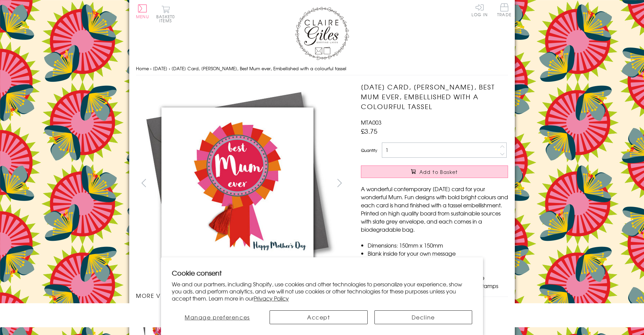 The height and width of the screenshot is (335, 644). I want to click on h2: Cookie consent, so click(322, 273).